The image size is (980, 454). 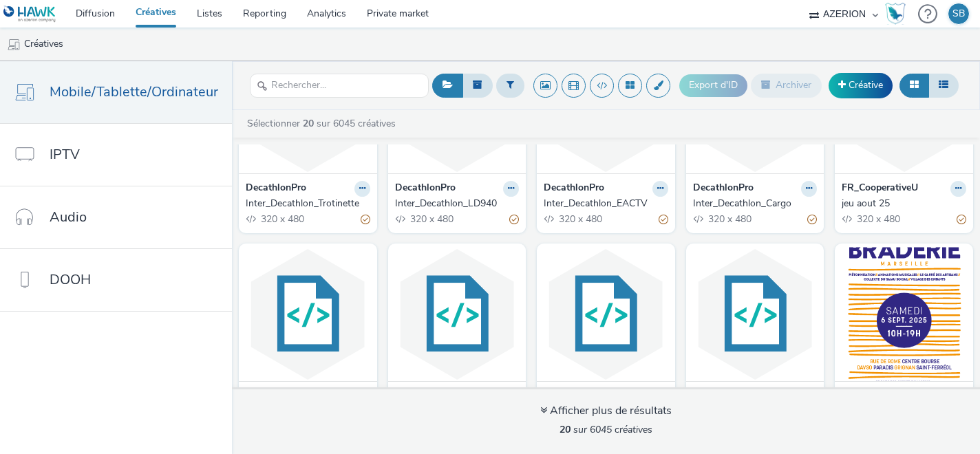 What do you see at coordinates (323, 123) in the screenshot?
I see `a: Sélectionner sur 6045 créatives` at bounding box center [323, 123].